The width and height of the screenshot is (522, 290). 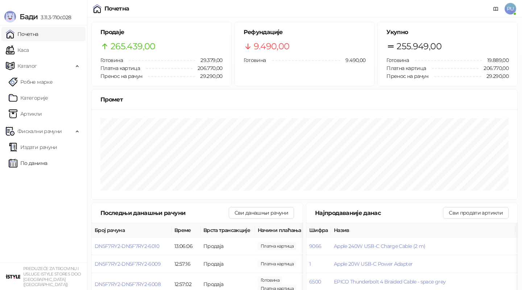 I want to click on a: Категорије, so click(x=28, y=98).